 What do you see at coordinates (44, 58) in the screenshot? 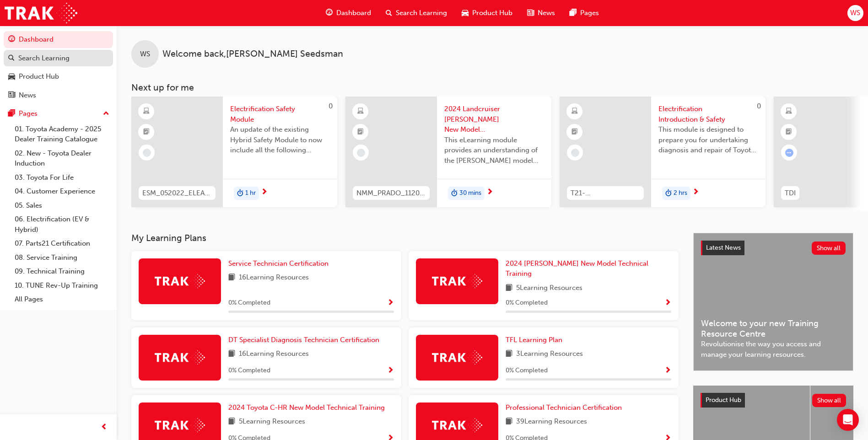
I see `div: Search Learning` at bounding box center [44, 58].